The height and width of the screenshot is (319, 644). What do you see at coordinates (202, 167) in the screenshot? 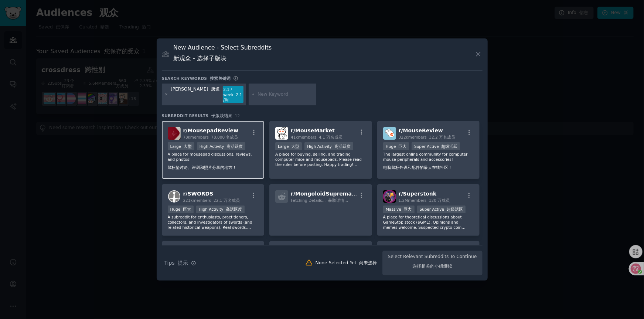
I see `font: 鼠标垫讨论、评测和照片分享的地方！` at bounding box center [202, 167].